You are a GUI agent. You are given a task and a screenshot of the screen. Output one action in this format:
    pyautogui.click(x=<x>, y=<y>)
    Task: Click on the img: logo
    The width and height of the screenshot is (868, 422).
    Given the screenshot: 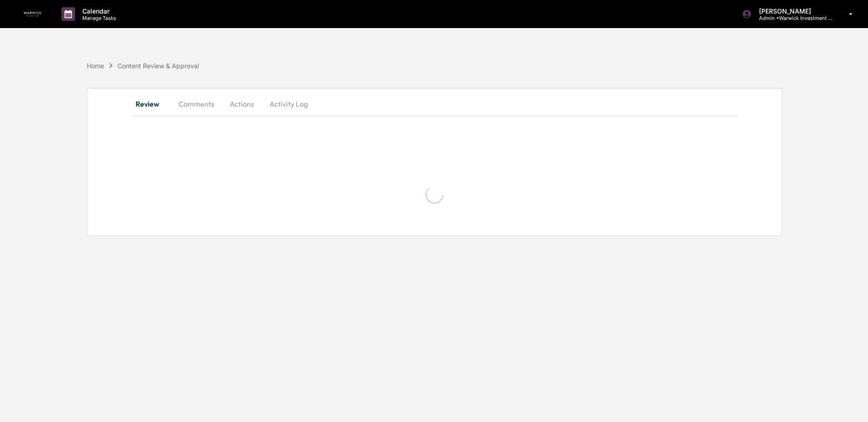 What is the action you would take?
    pyautogui.click(x=33, y=14)
    